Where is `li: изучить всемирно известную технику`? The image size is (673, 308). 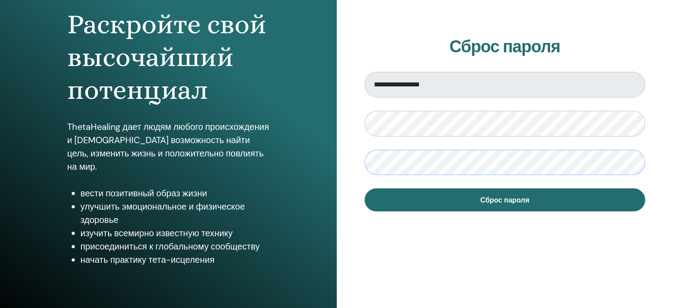
li: изучить всемирно известную технику is located at coordinates (175, 233).